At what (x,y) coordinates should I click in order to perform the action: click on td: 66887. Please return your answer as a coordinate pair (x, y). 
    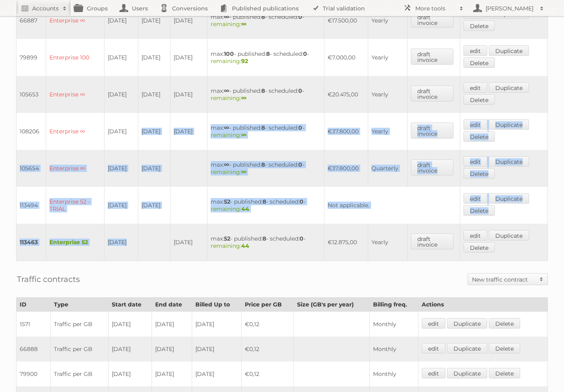
    Looking at the image, I should click on (31, 20).